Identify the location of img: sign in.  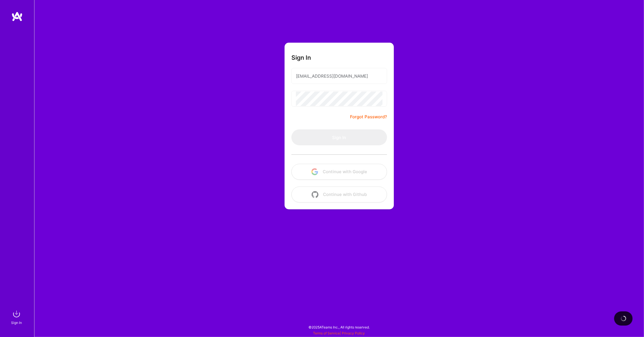
(16, 314).